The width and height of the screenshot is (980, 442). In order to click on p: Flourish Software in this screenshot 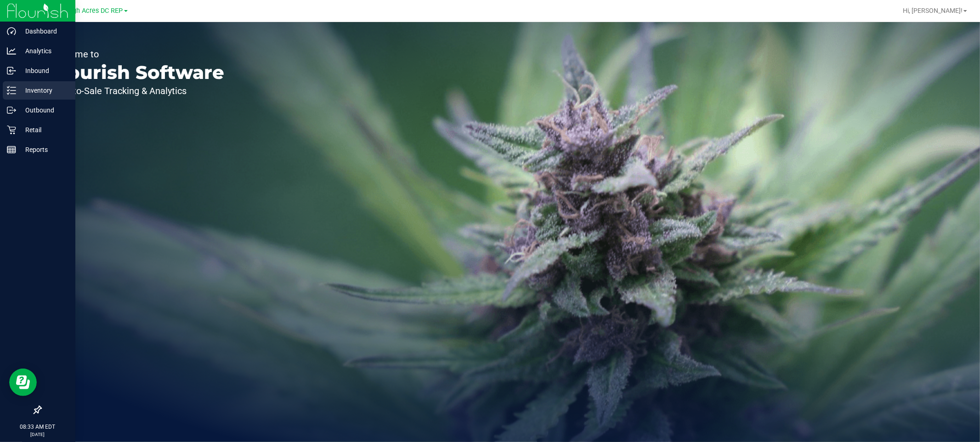, I will do `click(137, 72)`.